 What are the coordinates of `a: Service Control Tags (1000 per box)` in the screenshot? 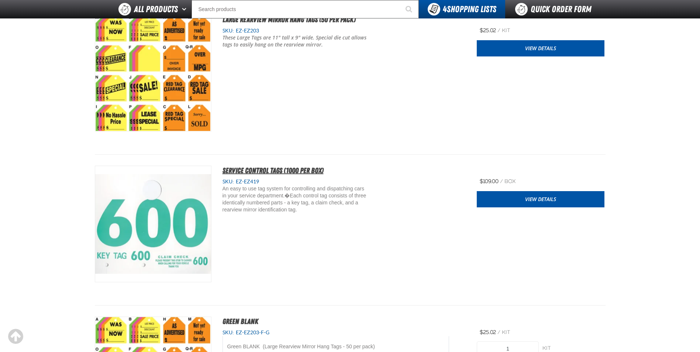 It's located at (273, 171).